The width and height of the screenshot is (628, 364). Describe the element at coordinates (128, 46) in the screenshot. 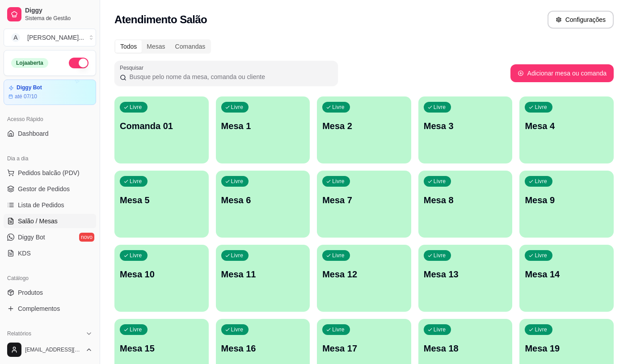

I see `div: Todos` at that location.